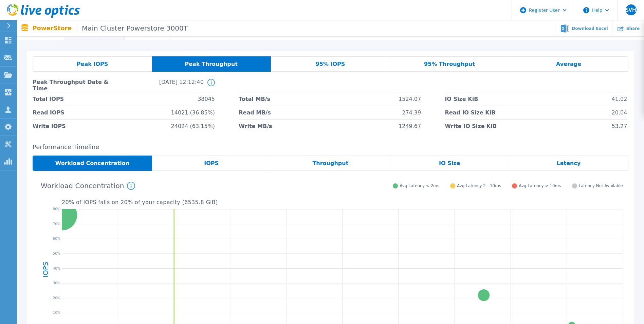  What do you see at coordinates (470, 112) in the screenshot?
I see `span: Read IO Size KiB` at bounding box center [470, 112].